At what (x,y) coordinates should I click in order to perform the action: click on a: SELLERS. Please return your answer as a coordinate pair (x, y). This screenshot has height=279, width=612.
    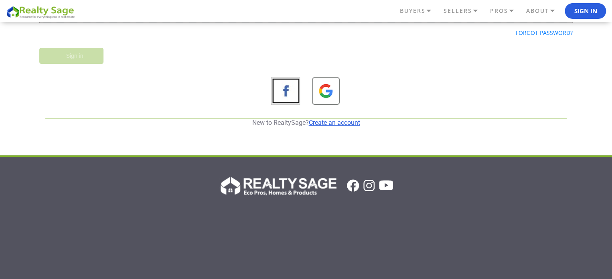
    Looking at the image, I should click on (464, 11).